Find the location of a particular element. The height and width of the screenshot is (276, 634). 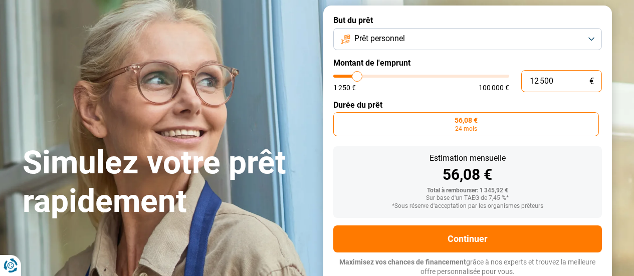

button: Continuer is located at coordinates (468, 239).